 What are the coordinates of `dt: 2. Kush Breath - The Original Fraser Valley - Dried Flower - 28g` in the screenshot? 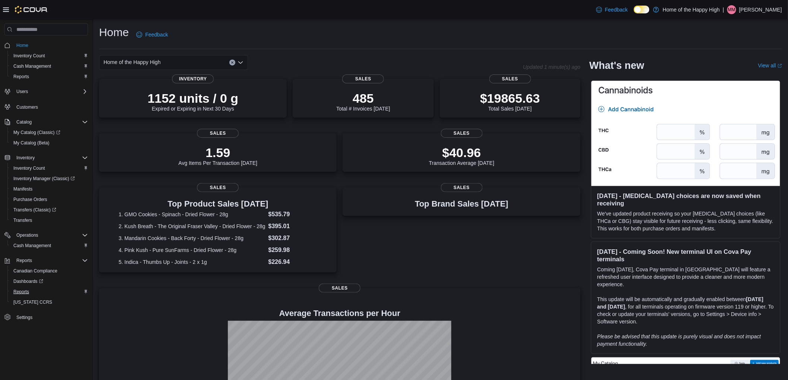 It's located at (192, 226).